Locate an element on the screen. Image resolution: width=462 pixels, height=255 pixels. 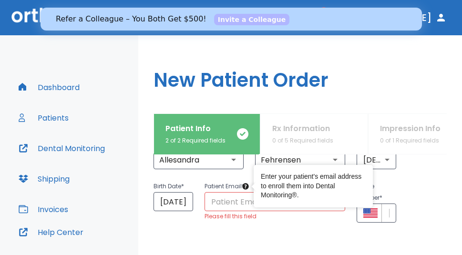
p: Please fill this field is located at coordinates (275, 217).